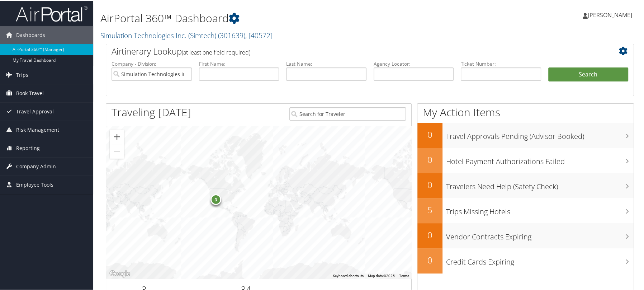 The width and height of the screenshot is (644, 290). What do you see at coordinates (52, 13) in the screenshot?
I see `img: airportal-logo.png` at bounding box center [52, 13].